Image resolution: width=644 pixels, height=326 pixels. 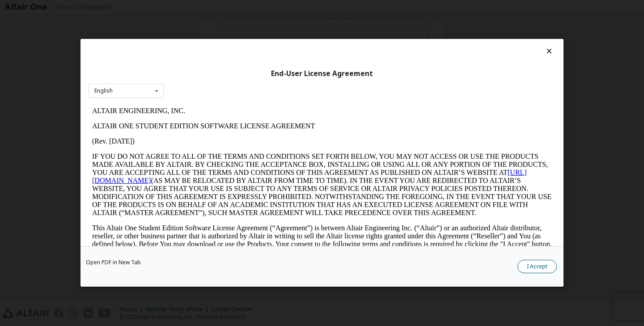 What do you see at coordinates (233, 137) in the screenshot?
I see `p: This Altair One Student Edition Software License Agreement (“Agreement”) is between Altair Engine...` at bounding box center [233, 137].